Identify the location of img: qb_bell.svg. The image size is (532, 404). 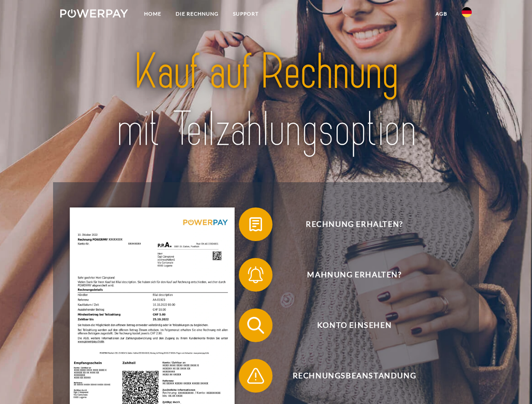
(255, 275).